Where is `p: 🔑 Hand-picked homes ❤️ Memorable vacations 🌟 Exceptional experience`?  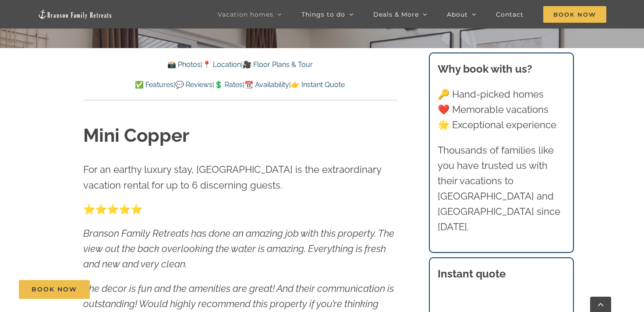 p: 🔑 Hand-picked homes ❤️ Memorable vacations 🌟 Exceptional experience is located at coordinates (502, 109).